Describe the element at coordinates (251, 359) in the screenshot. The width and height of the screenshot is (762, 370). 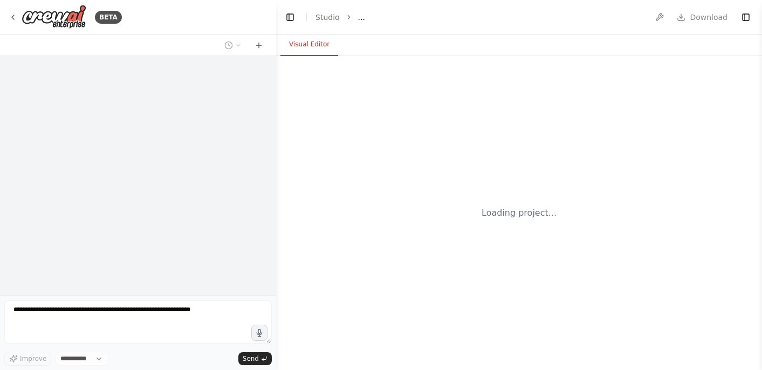
I see `span: Send` at that location.